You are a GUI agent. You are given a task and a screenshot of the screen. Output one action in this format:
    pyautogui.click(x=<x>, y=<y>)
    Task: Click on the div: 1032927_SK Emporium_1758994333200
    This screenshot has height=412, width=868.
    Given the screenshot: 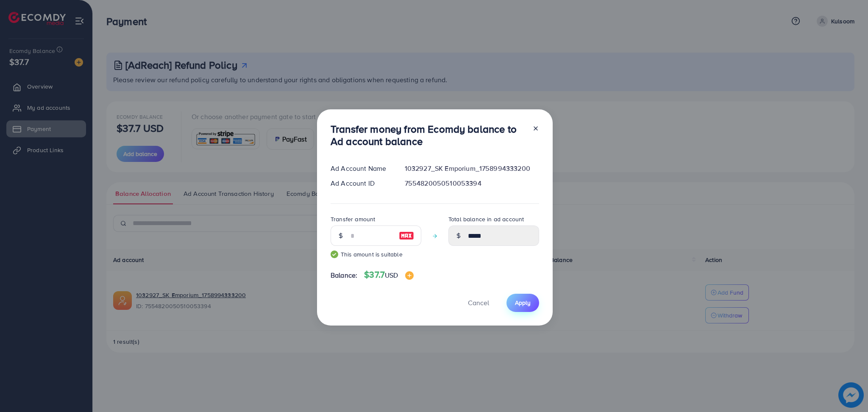 What is the action you would take?
    pyautogui.click(x=472, y=168)
    